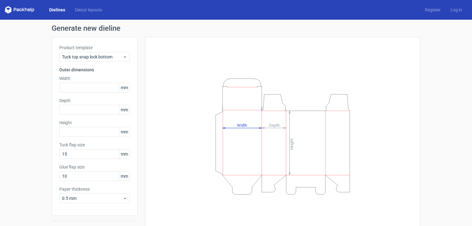  Describe the element at coordinates (92, 57) in the screenshot. I see `span: Tuck top snap lock bottom` at that location.